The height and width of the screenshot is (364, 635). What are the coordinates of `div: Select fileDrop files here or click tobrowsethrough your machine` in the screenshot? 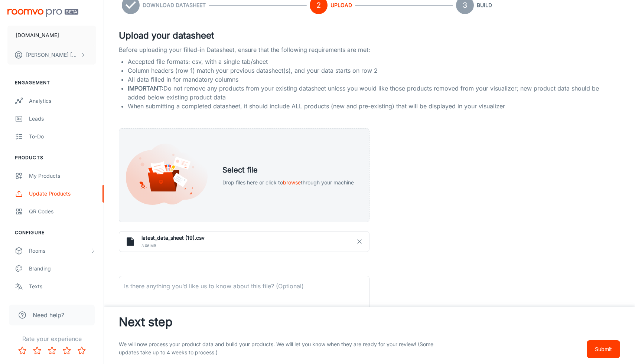 It's located at (244, 176).